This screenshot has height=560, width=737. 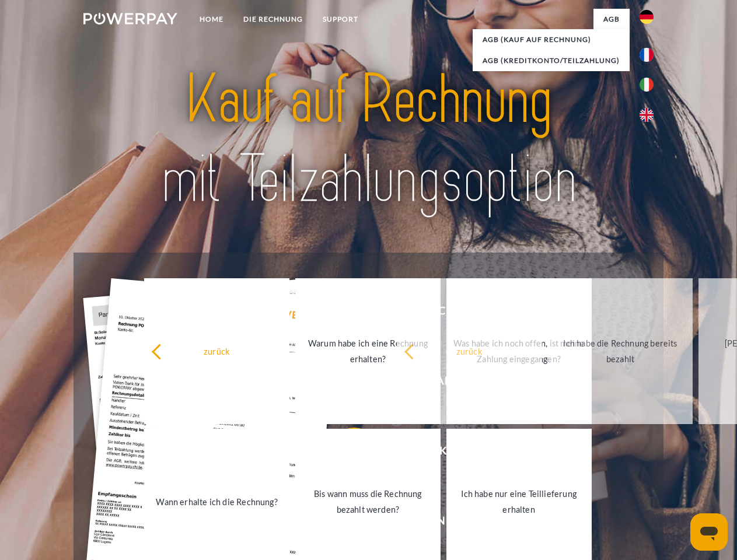 I want to click on img: it, so click(x=647, y=85).